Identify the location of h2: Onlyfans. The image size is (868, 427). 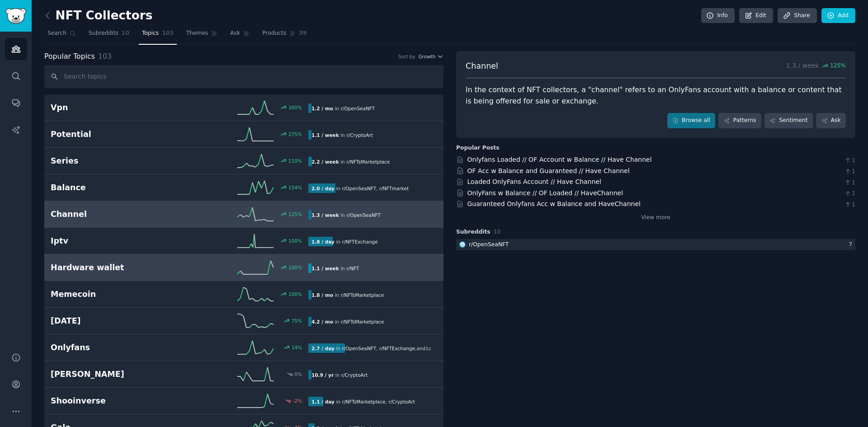
(115, 348).